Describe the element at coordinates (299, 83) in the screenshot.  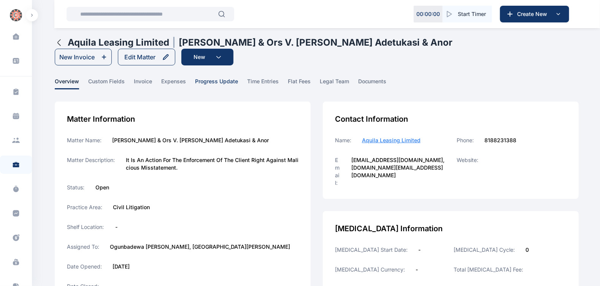
I see `span: flat fees` at that location.